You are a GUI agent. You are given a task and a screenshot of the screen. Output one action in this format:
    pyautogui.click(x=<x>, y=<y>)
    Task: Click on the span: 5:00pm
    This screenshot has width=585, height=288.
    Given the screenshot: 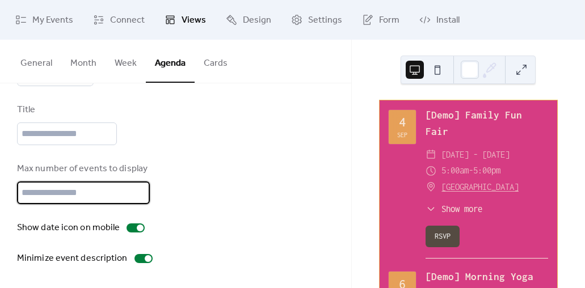 What is the action you would take?
    pyautogui.click(x=487, y=171)
    